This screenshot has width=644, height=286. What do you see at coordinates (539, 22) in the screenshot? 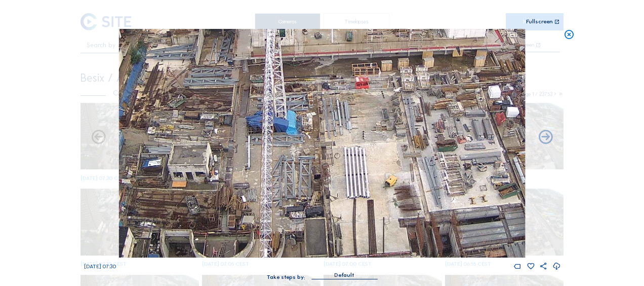
I see `div: Fullscreen` at bounding box center [539, 22].